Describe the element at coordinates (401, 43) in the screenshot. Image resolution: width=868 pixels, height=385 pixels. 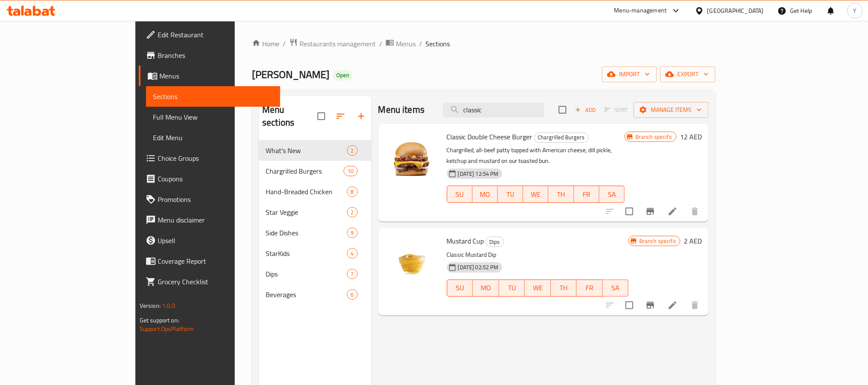
I see `a: Menus` at that location.